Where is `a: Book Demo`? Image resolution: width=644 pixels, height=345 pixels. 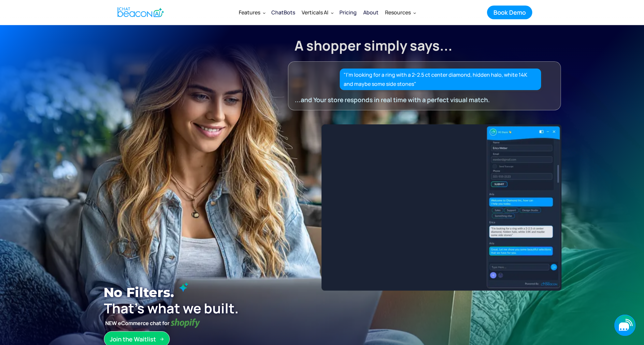 a: Book Demo is located at coordinates (509, 12).